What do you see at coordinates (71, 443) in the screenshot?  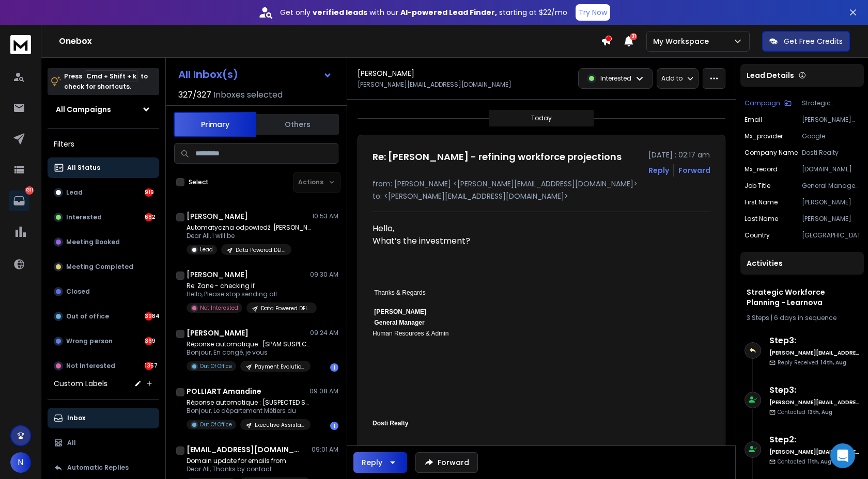 I see `p: All` at bounding box center [71, 443].